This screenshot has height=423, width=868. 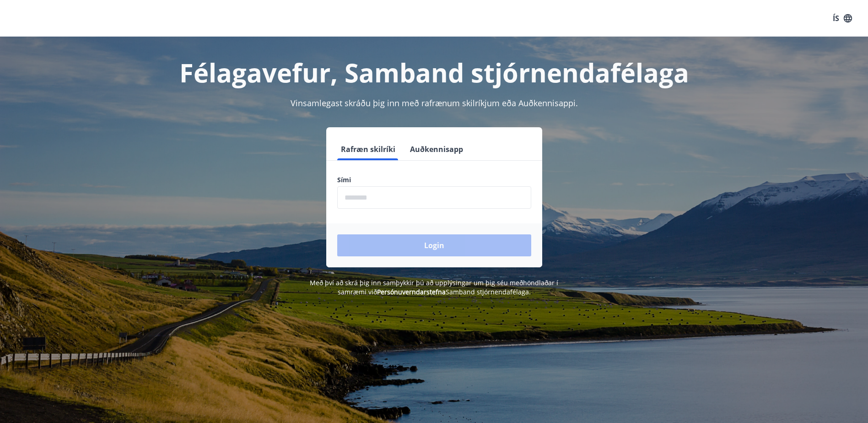 What do you see at coordinates (434, 103) in the screenshot?
I see `span: Vinsamlegast skráðu þig inn með rafrænum skilríkjum eða Auðkennisappi.` at bounding box center [434, 103].